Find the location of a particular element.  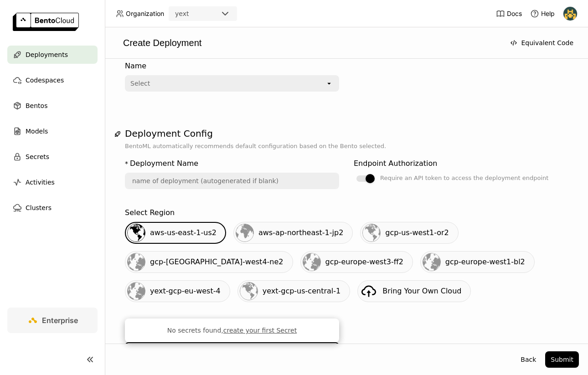

div: aws-ap-northeast-1-jp2 is located at coordinates (293, 233).